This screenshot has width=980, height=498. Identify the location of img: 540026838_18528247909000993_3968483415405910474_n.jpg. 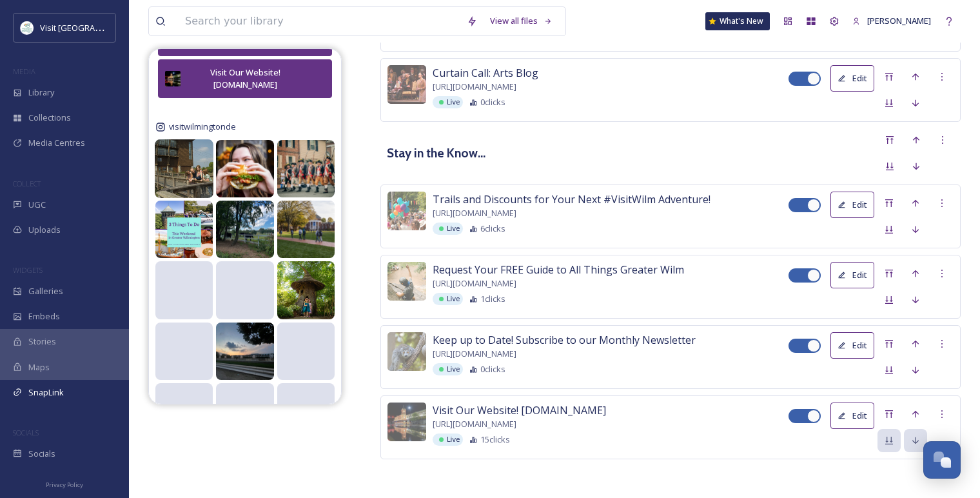
(244, 229).